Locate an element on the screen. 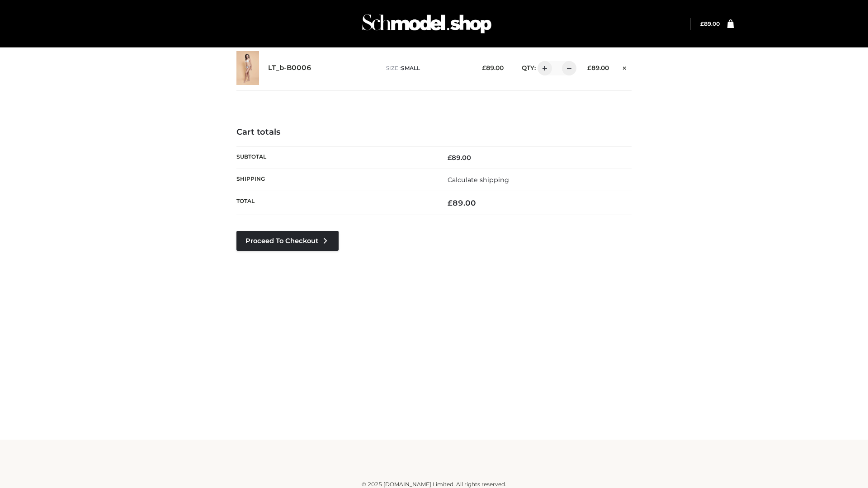 The width and height of the screenshot is (868, 488). a: £89.00 is located at coordinates (709, 24).